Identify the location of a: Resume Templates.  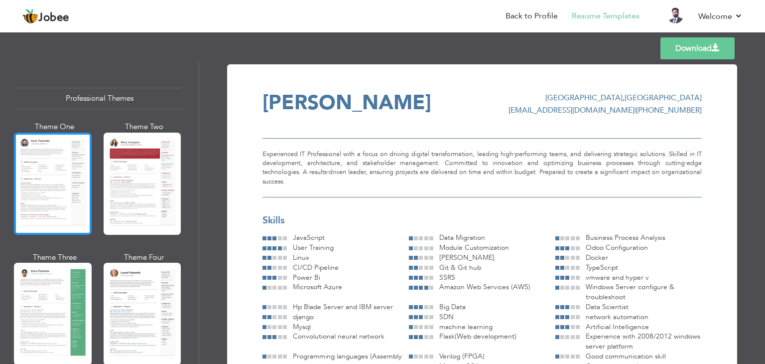
(606, 16).